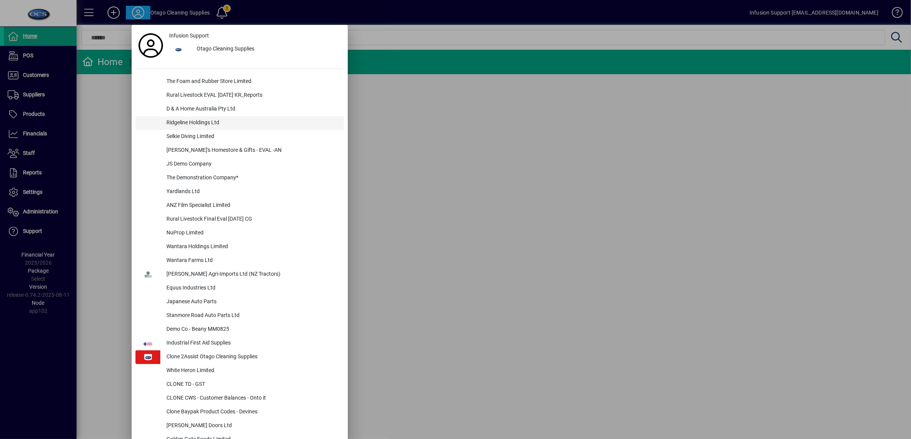 The image size is (911, 439). What do you see at coordinates (240, 371) in the screenshot?
I see `button: White Heron Limited` at bounding box center [240, 371].